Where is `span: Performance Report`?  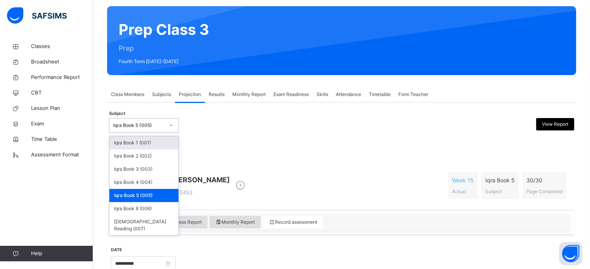
span: Performance Report is located at coordinates (62, 78).